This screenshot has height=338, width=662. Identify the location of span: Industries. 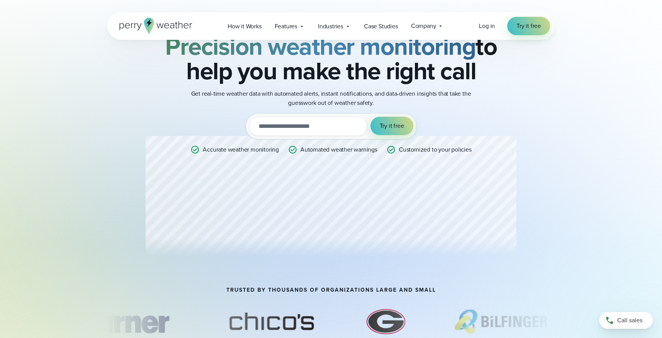
(330, 26).